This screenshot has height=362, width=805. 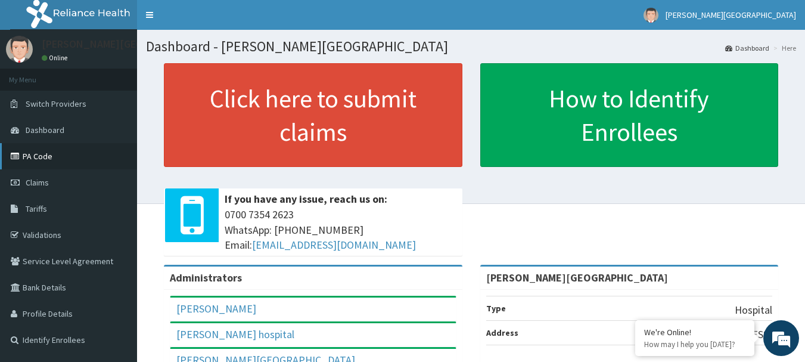 I want to click on a: Click here to submit claims, so click(x=313, y=115).